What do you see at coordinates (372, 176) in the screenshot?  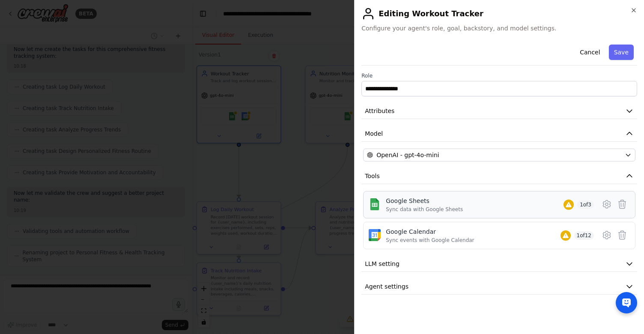 I see `span: Tools` at bounding box center [372, 176].